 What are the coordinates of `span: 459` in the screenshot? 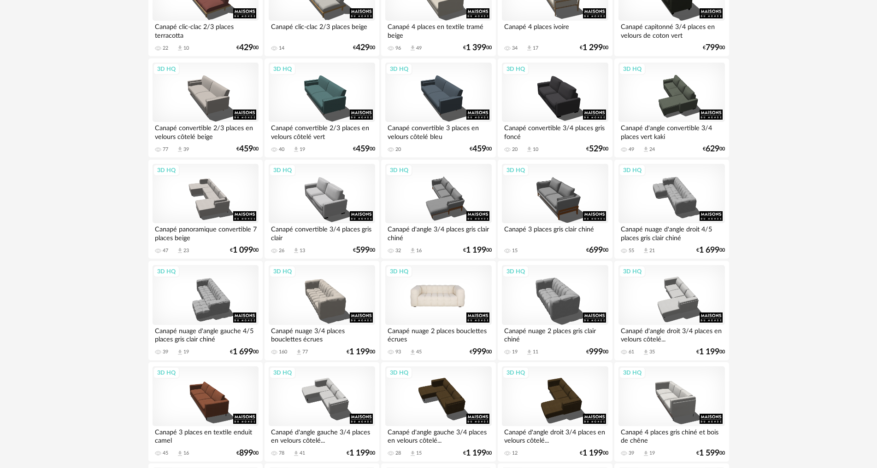 It's located at (363, 149).